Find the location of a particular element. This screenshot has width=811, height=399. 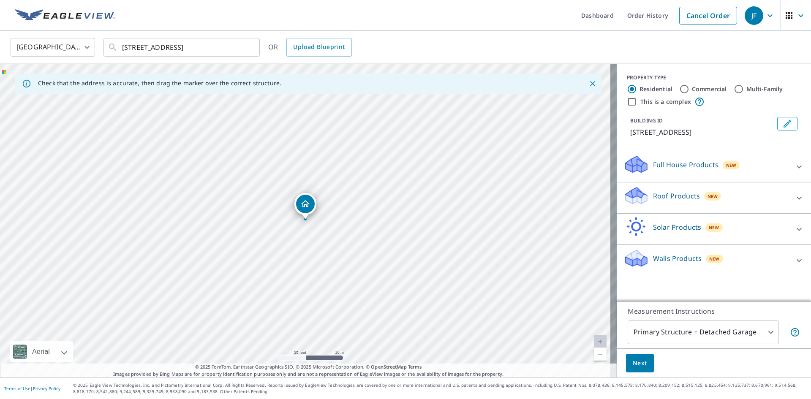

span: Your report will include the primary structure and a detached garage if one exists. is located at coordinates (795, 332).